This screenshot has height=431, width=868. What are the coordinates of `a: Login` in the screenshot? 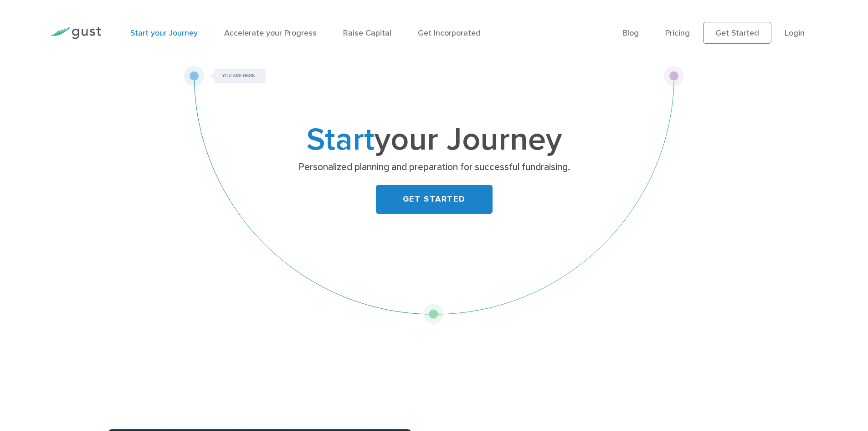 It's located at (794, 33).